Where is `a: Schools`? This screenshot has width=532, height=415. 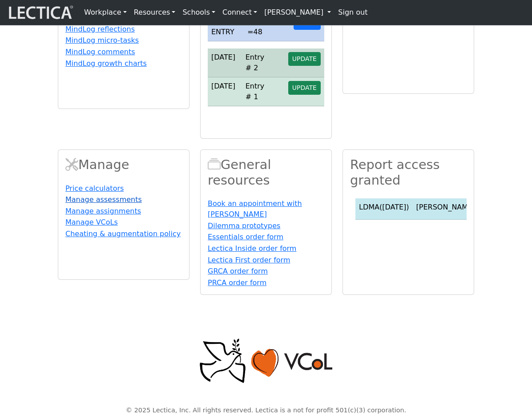 a: Schools is located at coordinates (199, 13).